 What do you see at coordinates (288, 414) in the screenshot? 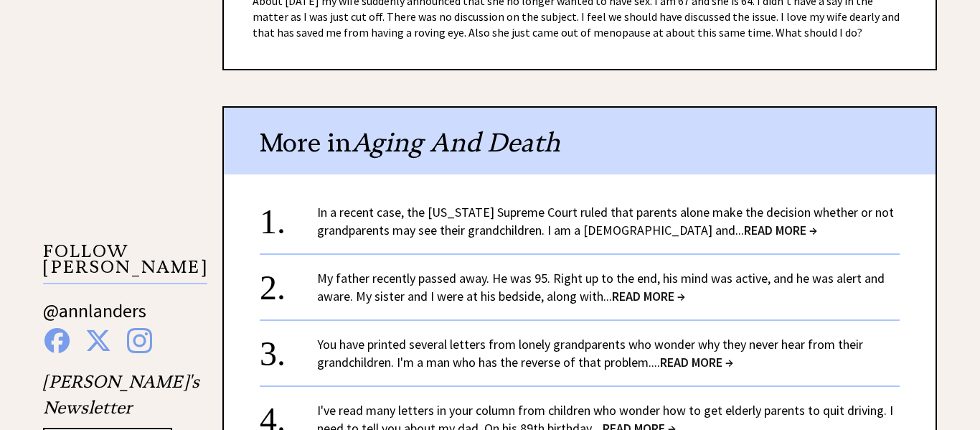
I see `div: 4.` at bounding box center [288, 414].